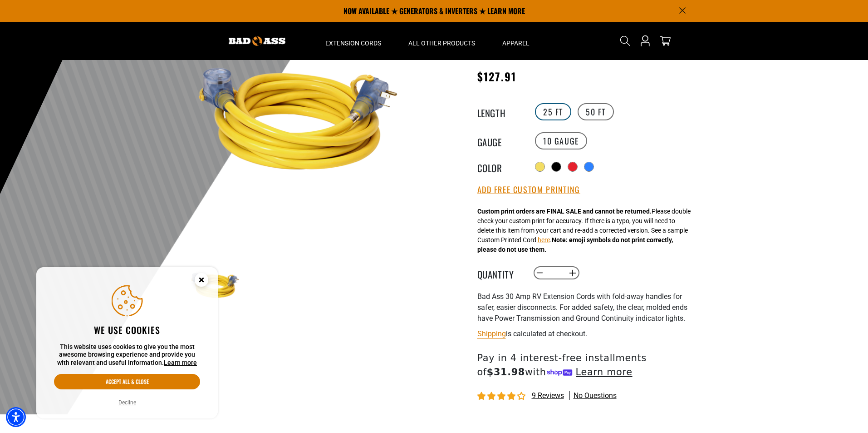 The height and width of the screenshot is (433, 868). What do you see at coordinates (127, 329) in the screenshot?
I see `h2: We use cookies` at bounding box center [127, 329].